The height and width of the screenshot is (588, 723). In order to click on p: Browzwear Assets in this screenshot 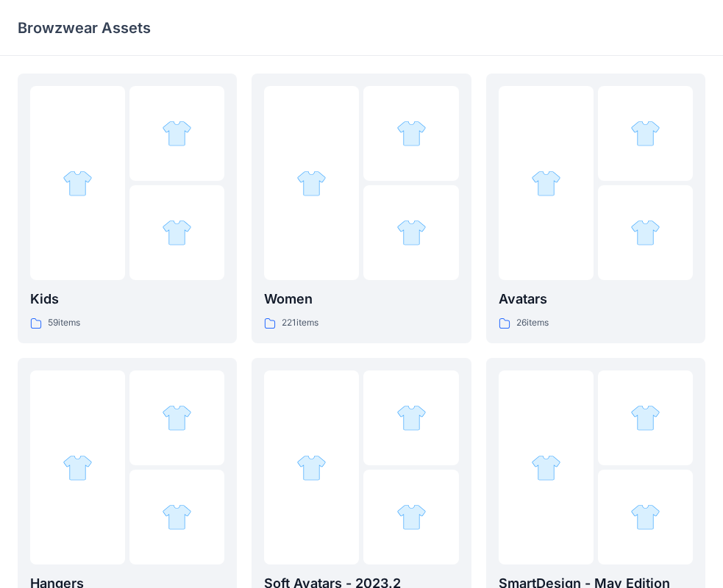, I will do `click(84, 28)`.